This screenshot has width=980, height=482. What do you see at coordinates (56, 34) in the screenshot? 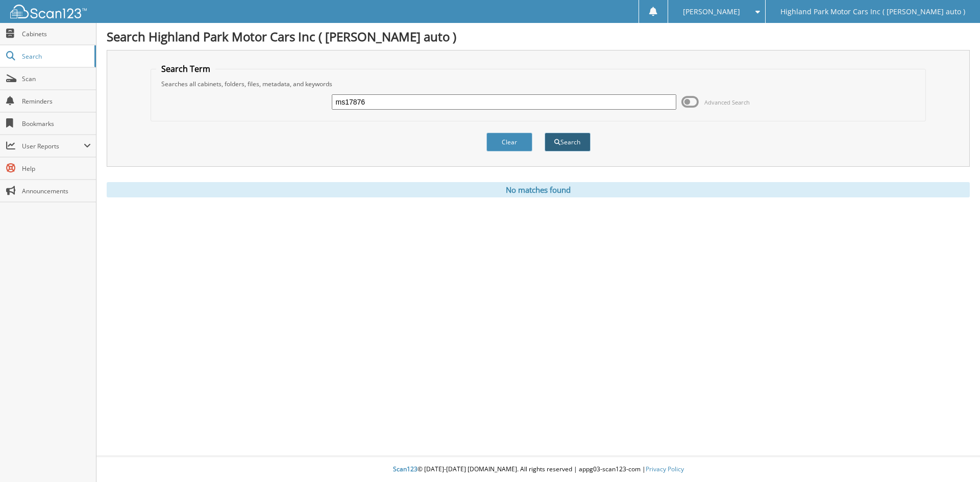
I see `span: Cabinets` at bounding box center [56, 34].